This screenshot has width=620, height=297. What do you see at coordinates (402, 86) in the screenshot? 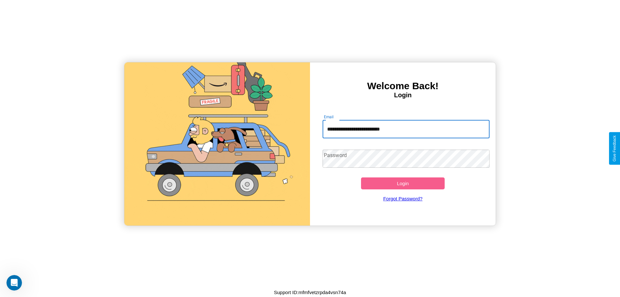
I see `h3: Welcome Back!` at bounding box center [402, 86].